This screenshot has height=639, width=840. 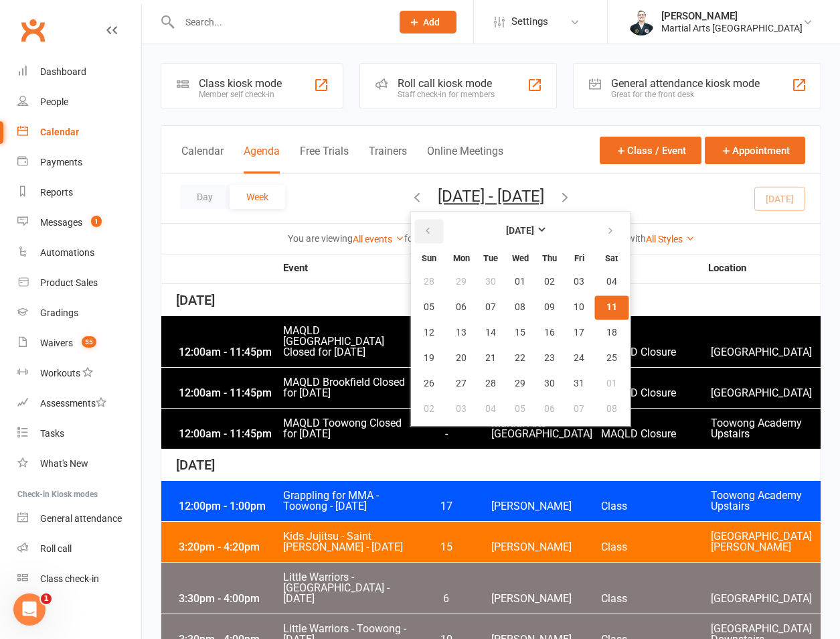 What do you see at coordinates (428, 384) in the screenshot?
I see `button: 26` at bounding box center [428, 384].